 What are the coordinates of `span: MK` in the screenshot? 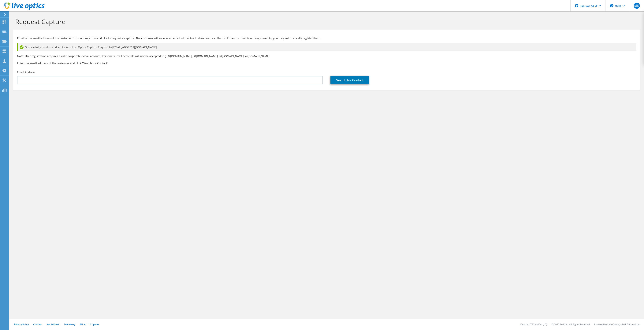 It's located at (637, 6).